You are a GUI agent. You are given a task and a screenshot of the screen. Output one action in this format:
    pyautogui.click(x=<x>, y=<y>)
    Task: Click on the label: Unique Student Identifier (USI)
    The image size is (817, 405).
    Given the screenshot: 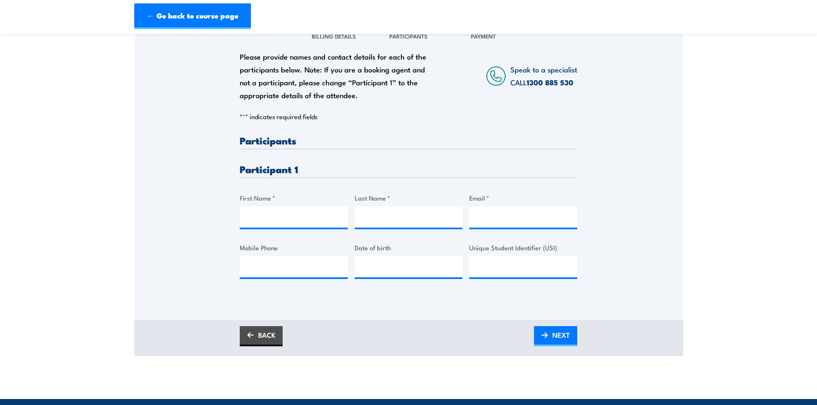 What is the action you would take?
    pyautogui.click(x=523, y=248)
    